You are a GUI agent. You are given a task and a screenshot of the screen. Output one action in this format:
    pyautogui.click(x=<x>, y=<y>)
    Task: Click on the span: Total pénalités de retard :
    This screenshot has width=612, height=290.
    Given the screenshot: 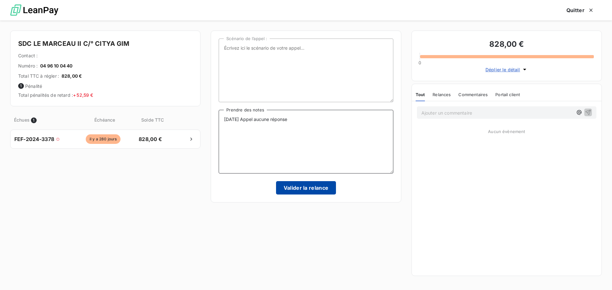 What is the action you would take?
    pyautogui.click(x=55, y=95)
    